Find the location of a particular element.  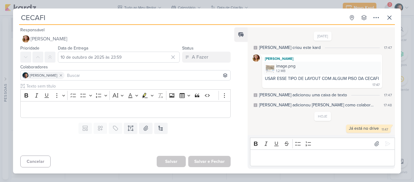

label: Data de Entrega is located at coordinates (73, 48).